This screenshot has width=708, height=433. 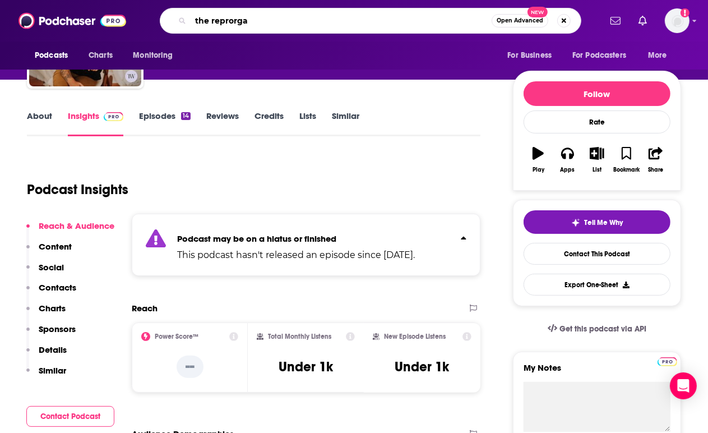 What do you see at coordinates (685, 13) in the screenshot?
I see `svg: Add a profile image` at bounding box center [685, 13].